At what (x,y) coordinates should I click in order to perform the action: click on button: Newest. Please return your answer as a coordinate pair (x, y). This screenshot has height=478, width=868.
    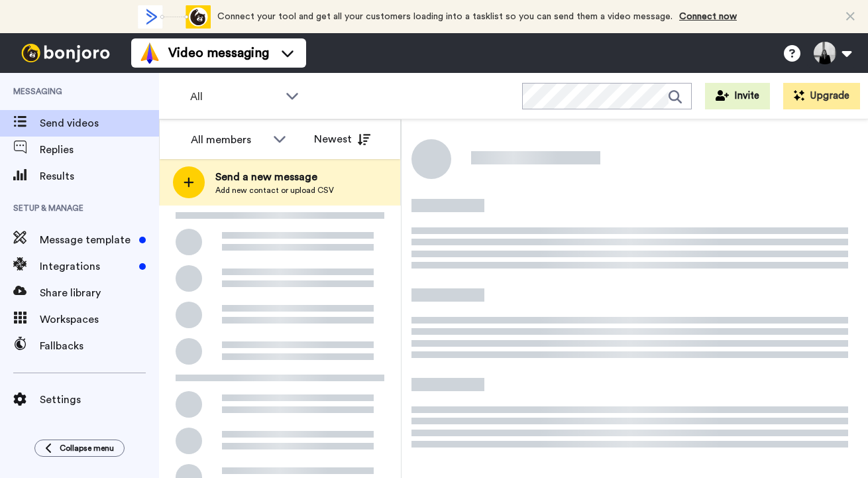
    Looking at the image, I should click on (342, 140).